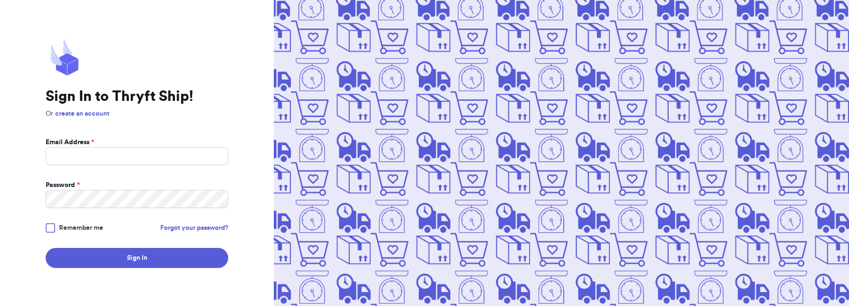 This screenshot has height=306, width=849. I want to click on label: Password, so click(63, 185).